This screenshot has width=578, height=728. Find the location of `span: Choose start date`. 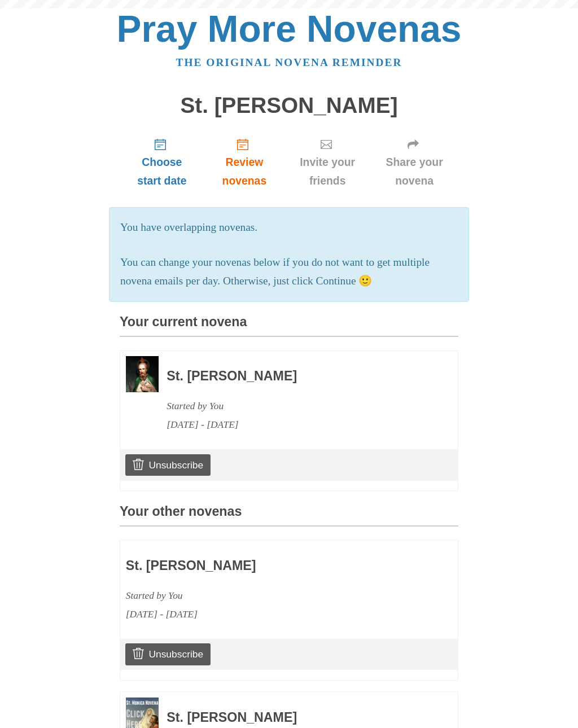

span: Choose start date is located at coordinates (162, 172).